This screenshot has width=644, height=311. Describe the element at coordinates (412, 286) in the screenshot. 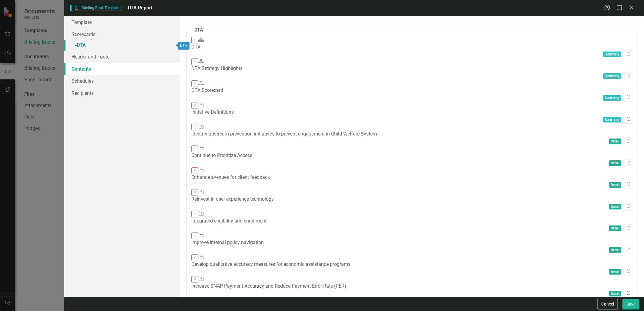

I see `div: Increase SNAP Payment Accuracy and Reduce Payment Error Rate (PER)` at that location.